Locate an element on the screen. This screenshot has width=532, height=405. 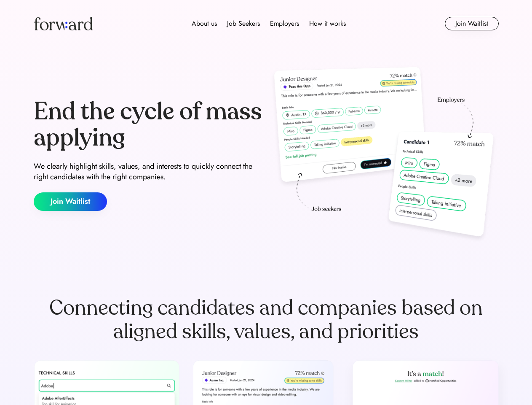
div: About us is located at coordinates (204, 23).